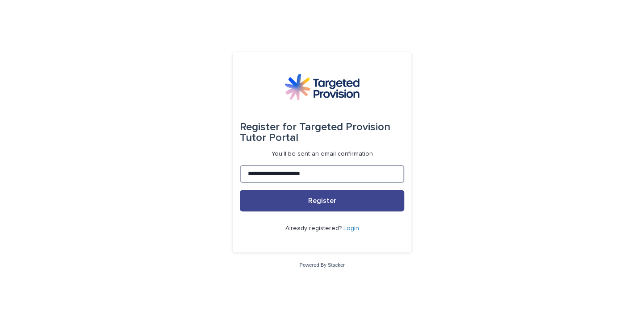 Image resolution: width=644 pixels, height=330 pixels. Describe the element at coordinates (322, 265) in the screenshot. I see `a: Powered By Stacker` at that location.